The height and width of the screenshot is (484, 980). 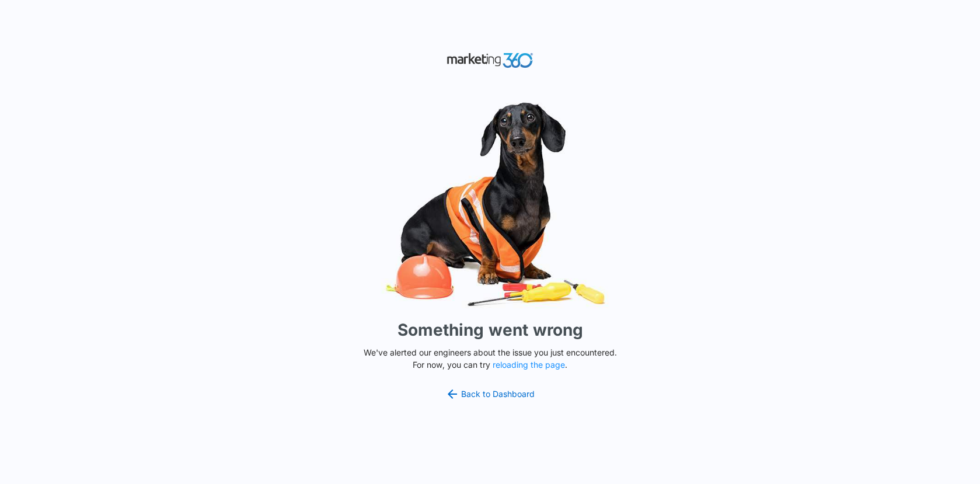 I want to click on img: Sad Dog, so click(x=490, y=204).